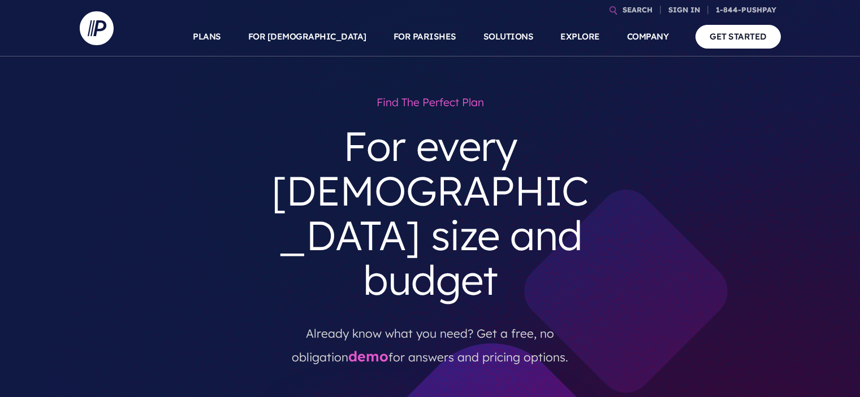  I want to click on a: EXPLORE, so click(580, 37).